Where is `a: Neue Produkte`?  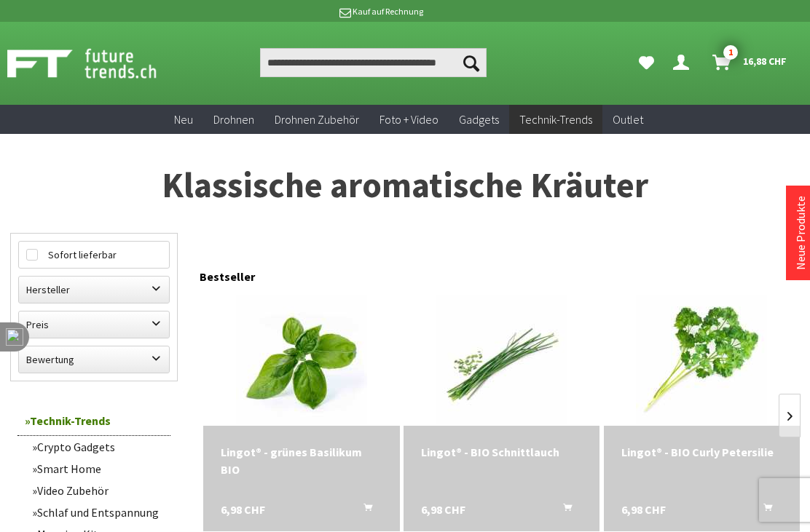 a: Neue Produkte is located at coordinates (800, 233).